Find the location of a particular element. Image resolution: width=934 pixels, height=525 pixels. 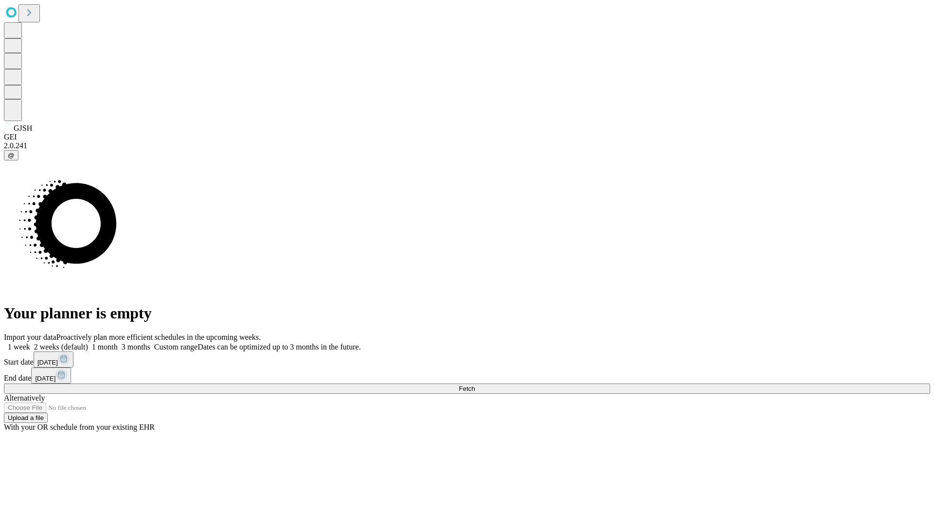

span: Proactively plan more efficient schedules in the upcoming weeks. is located at coordinates (159, 337).